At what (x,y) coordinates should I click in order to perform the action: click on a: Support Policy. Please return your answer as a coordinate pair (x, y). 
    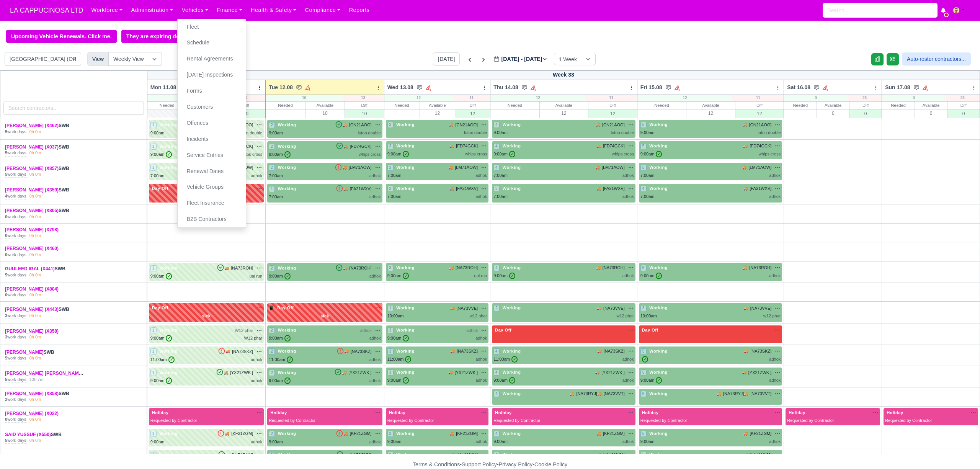
    Looking at the image, I should click on (480, 464).